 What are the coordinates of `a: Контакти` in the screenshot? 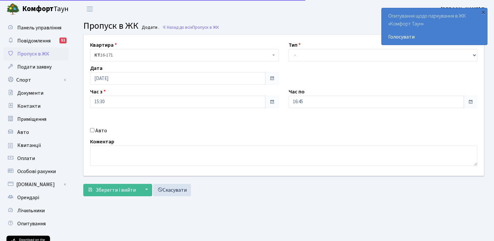 It's located at (36, 106).